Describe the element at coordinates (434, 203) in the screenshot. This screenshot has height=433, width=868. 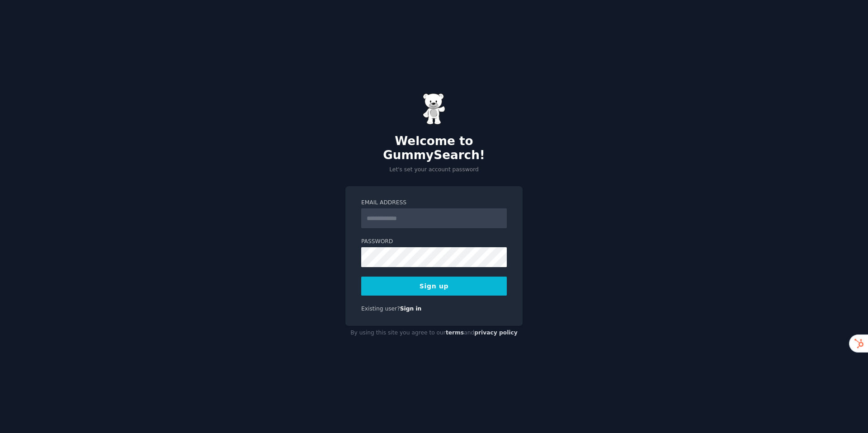
I see `label: Email Address` at that location.